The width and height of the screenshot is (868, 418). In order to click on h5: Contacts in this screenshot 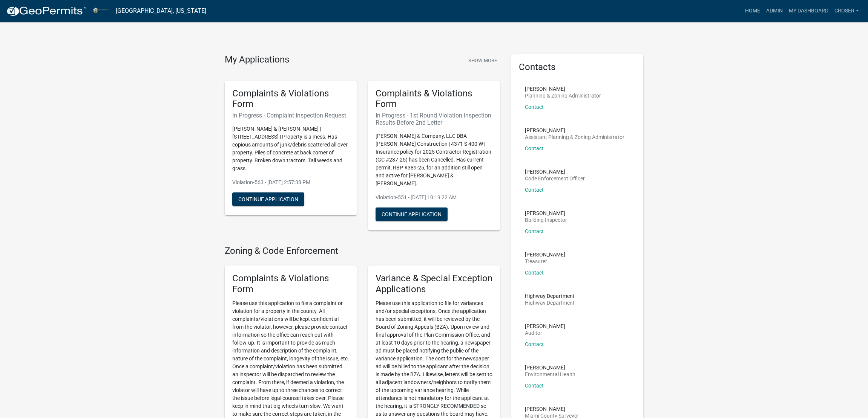, I will do `click(577, 67)`.